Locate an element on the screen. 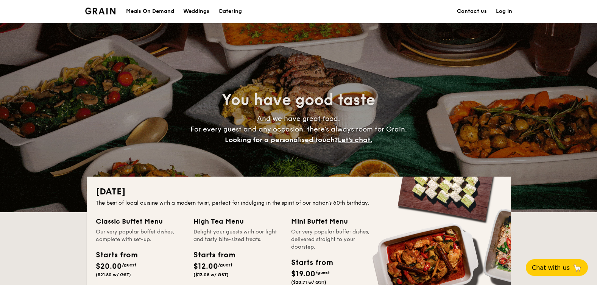 The height and width of the screenshot is (285, 597). span: Chat with us is located at coordinates (551, 267).